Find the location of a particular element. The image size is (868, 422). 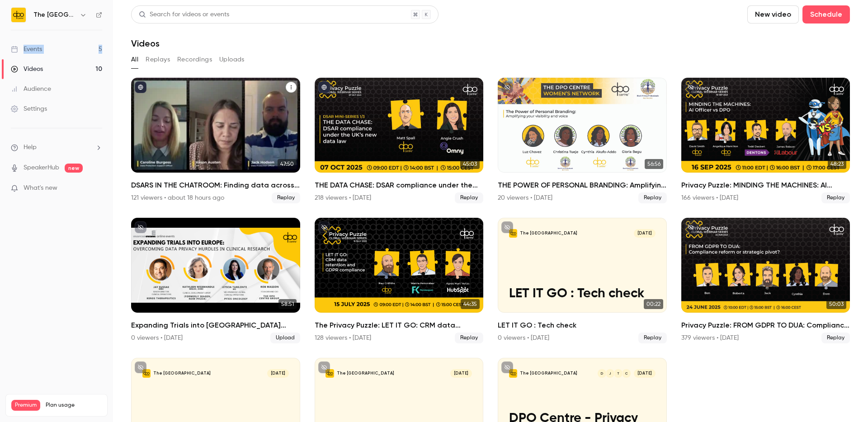

span: Upload is located at coordinates (285, 338).